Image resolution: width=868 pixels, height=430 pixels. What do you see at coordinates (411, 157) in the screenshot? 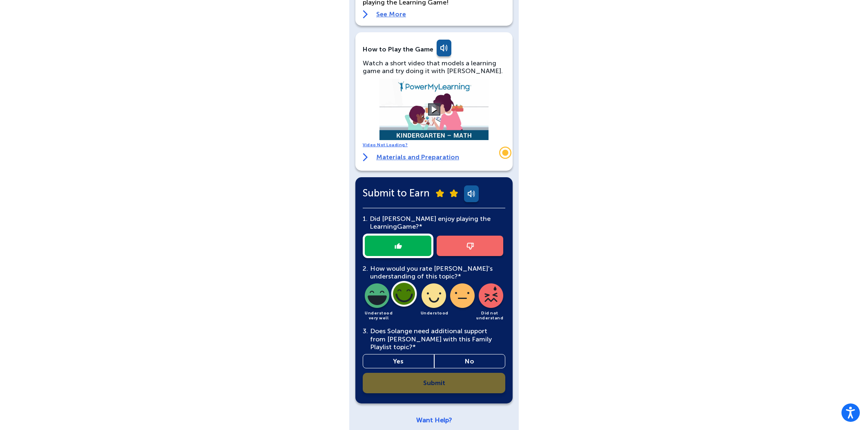
I see `a: Materials and Preparation` at bounding box center [411, 157].